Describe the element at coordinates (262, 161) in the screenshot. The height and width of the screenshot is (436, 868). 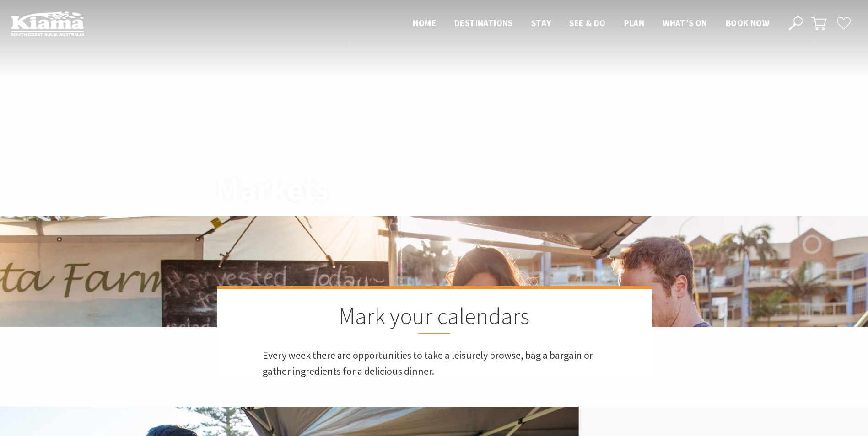
I see `a: What’s On` at that location.